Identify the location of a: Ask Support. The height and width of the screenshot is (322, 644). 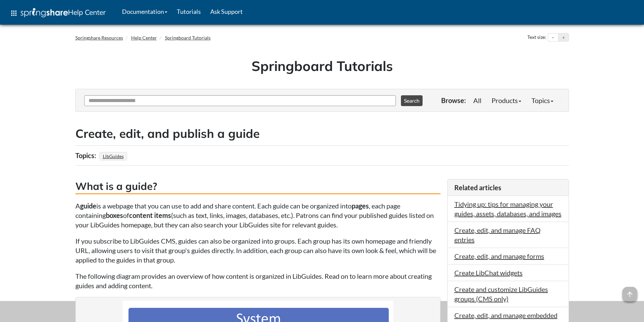
(226, 12).